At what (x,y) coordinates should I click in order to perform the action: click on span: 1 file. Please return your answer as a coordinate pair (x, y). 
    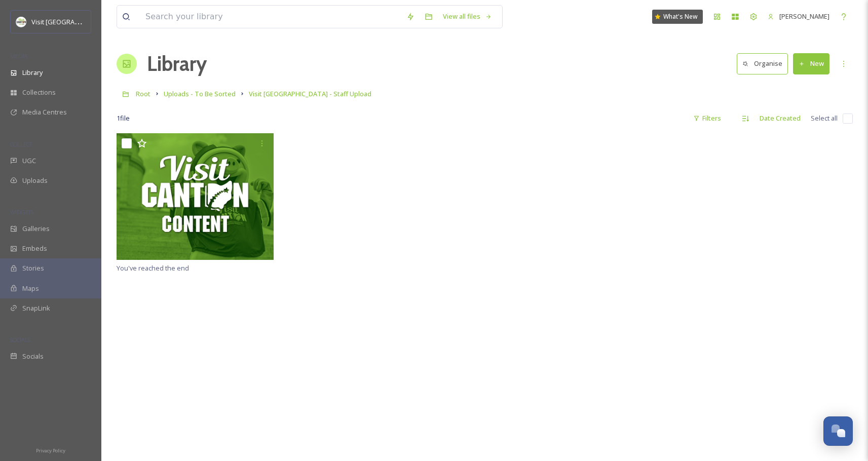
    Looking at the image, I should click on (123, 118).